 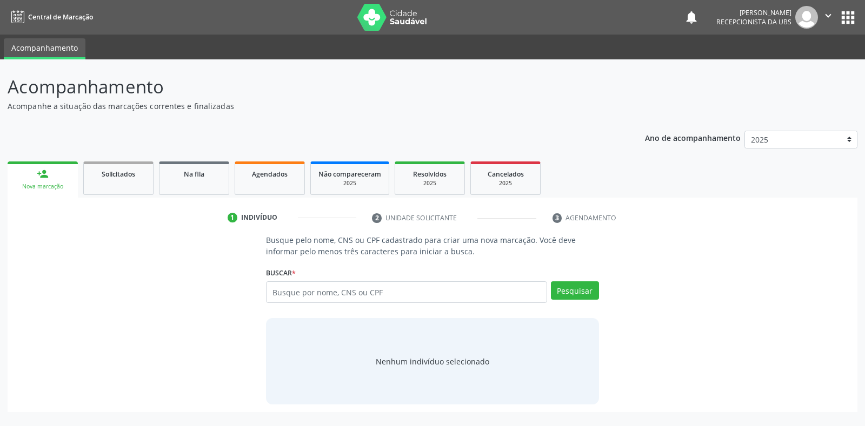 What do you see at coordinates (432, 246) in the screenshot?
I see `p: Busque pelo nome, CNS ou CPF cadastrado para criar uma nova marcação. Você deve informar pelo men...` at bounding box center [432, 246].